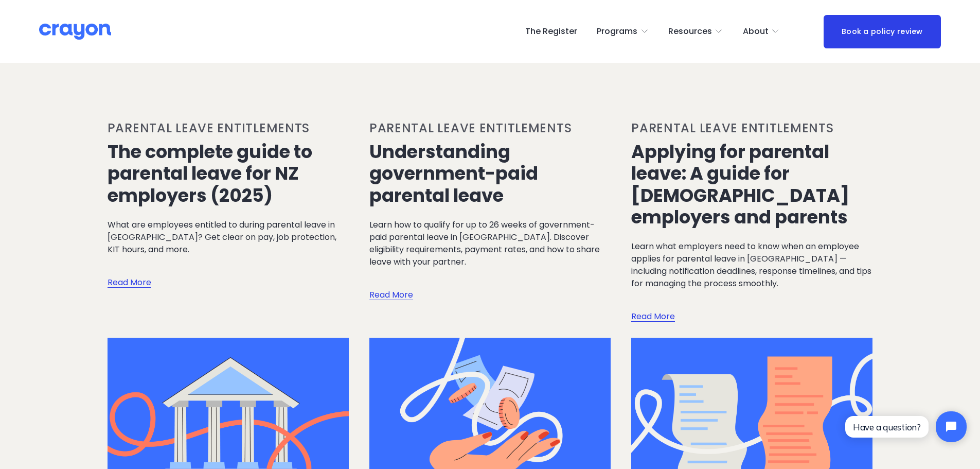 Image resolution: width=980 pixels, height=469 pixels. Describe the element at coordinates (883, 32) in the screenshot. I see `a: Book a policy review` at that location.